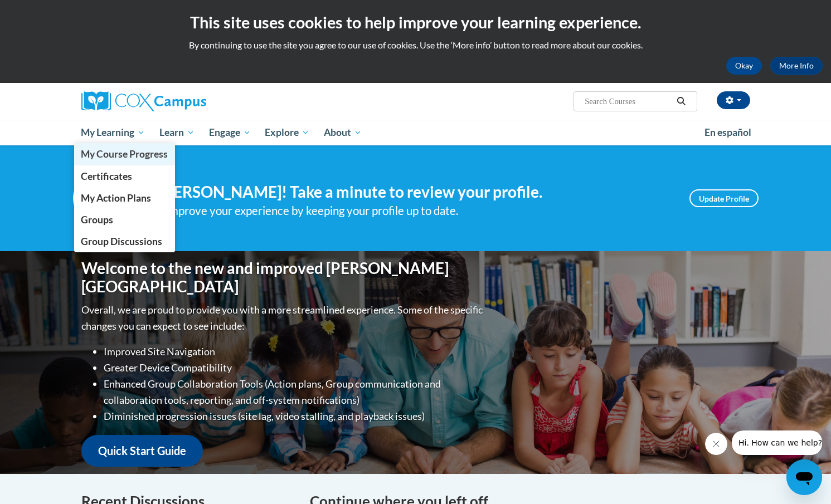  What do you see at coordinates (142, 451) in the screenshot?
I see `a: Quick Start Guide` at bounding box center [142, 451].